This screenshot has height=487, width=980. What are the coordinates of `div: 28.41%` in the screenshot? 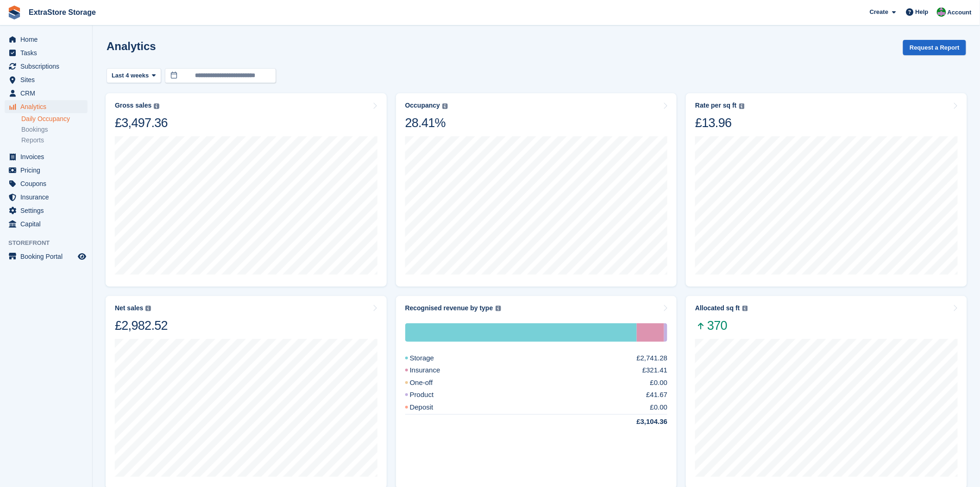 It's located at (427, 123).